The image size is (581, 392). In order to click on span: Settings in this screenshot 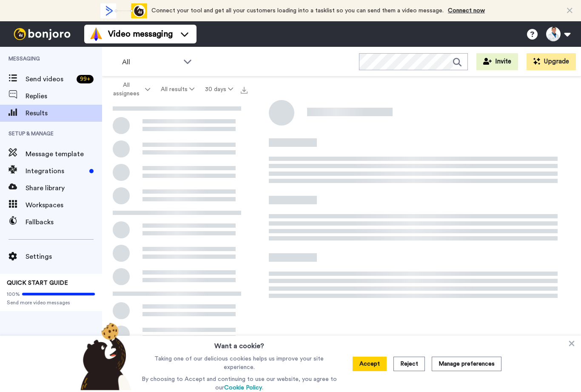, I will do `click(64, 256)`.